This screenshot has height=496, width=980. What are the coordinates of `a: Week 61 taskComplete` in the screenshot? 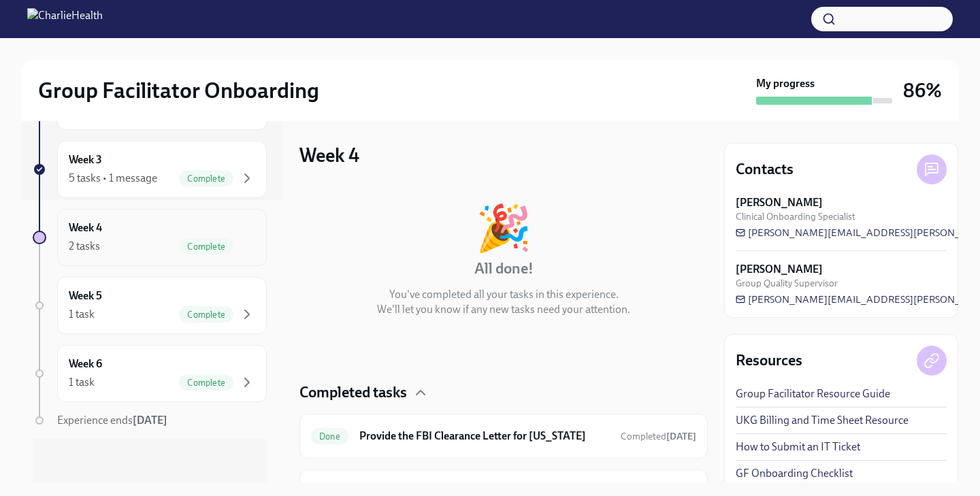 It's located at (149, 374).